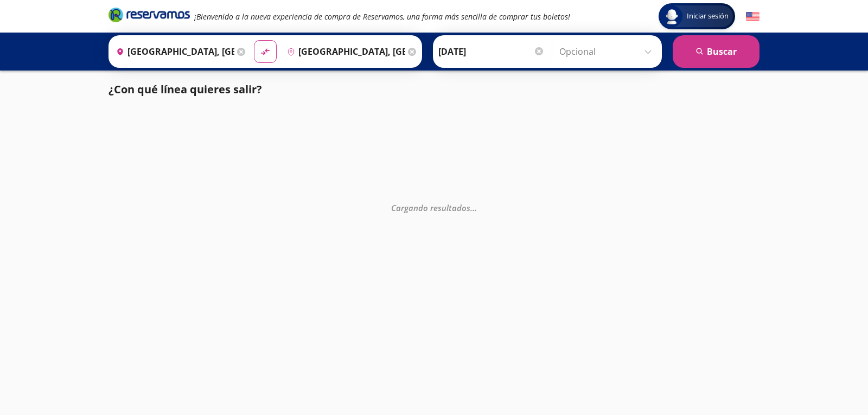  Describe the element at coordinates (707, 16) in the screenshot. I see `span: Iniciar sesión` at that location.